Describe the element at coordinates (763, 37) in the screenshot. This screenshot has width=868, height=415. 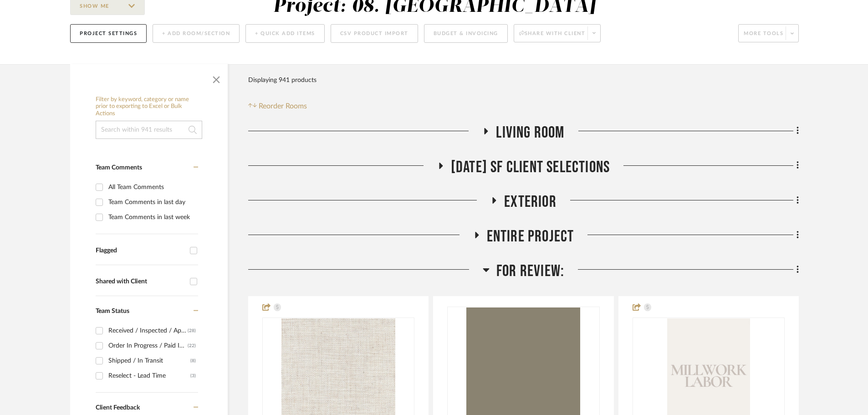
I see `span: More tools` at that location.